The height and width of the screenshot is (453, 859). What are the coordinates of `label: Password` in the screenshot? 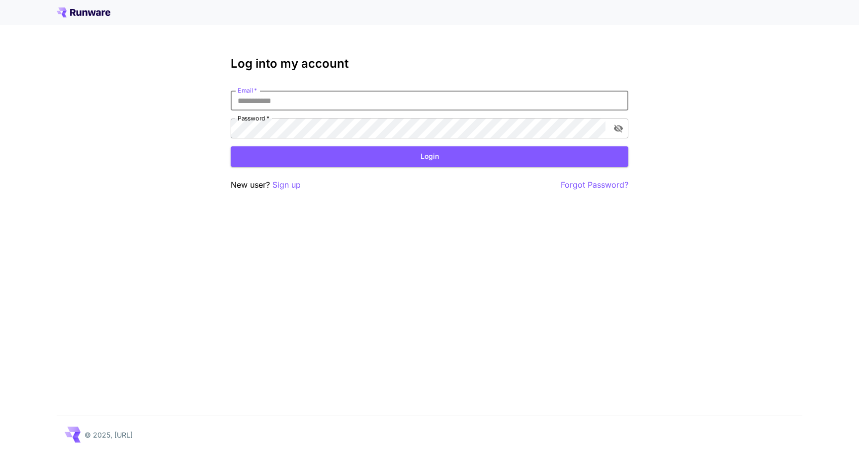 It's located at (254, 118).